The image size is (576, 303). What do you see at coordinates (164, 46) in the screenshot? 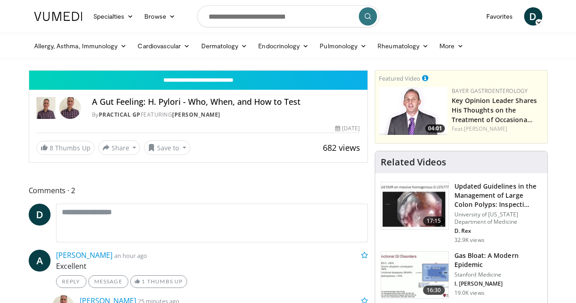
I see `a: Cardiovascular` at bounding box center [164, 46].